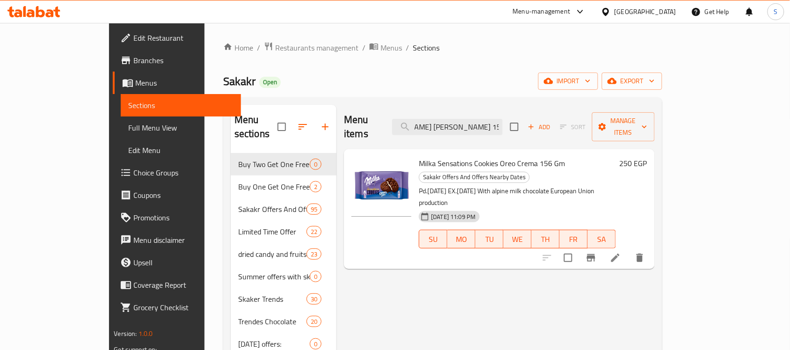  What do you see at coordinates (314, 209) in the screenshot?
I see `span: 95` at bounding box center [314, 209].